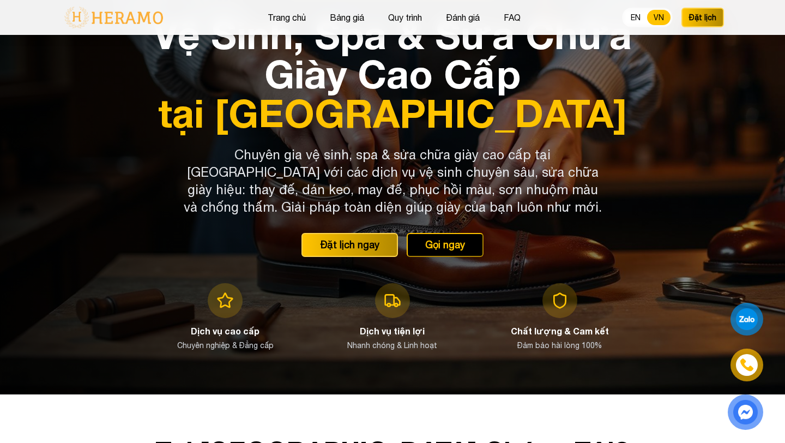 The width and height of the screenshot is (785, 443). Describe the element at coordinates (225, 331) in the screenshot. I see `h3: Dịch vụ cao cấp` at that location.